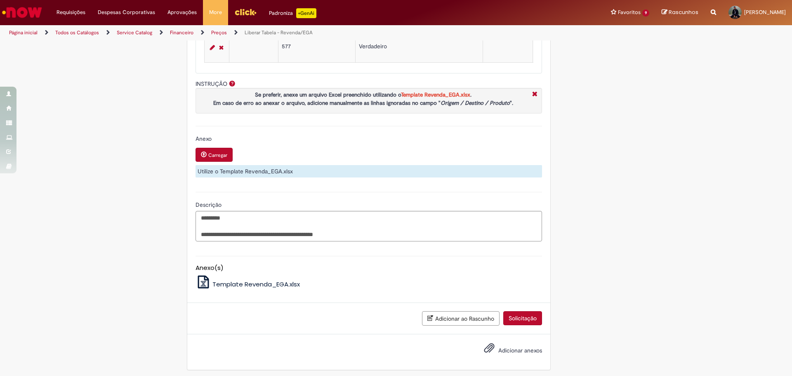 Image resolution: width=792 pixels, height=376 pixels. I want to click on label: INSTRUÇÃO, so click(211, 84).